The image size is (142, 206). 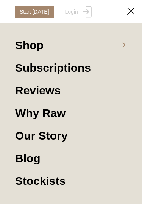 I want to click on a: Stockists, so click(x=71, y=181).